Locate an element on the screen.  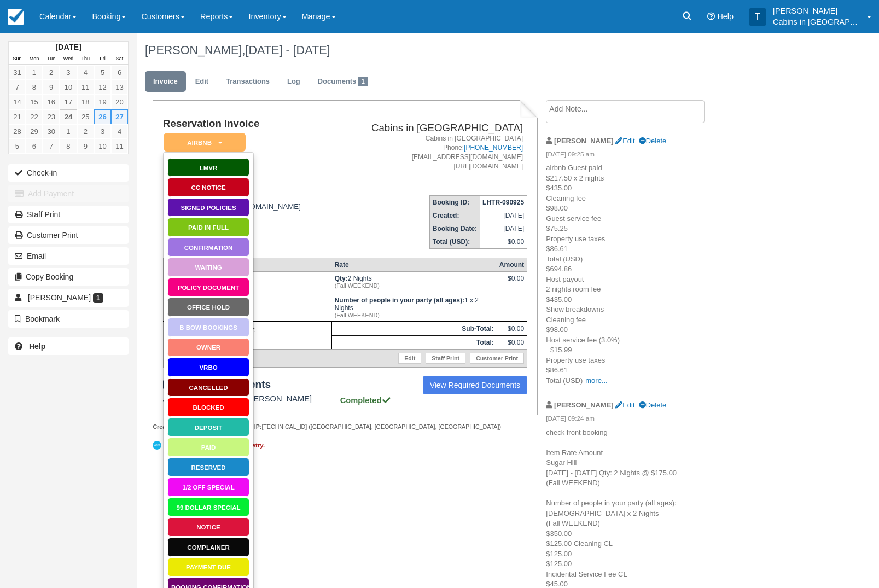
a: more... is located at coordinates (596, 380).